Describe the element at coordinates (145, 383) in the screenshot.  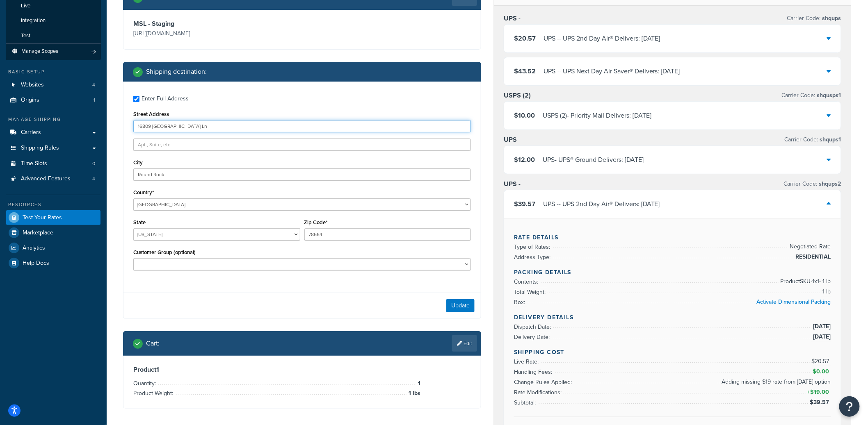
I see `span: Quantity:` at that location.